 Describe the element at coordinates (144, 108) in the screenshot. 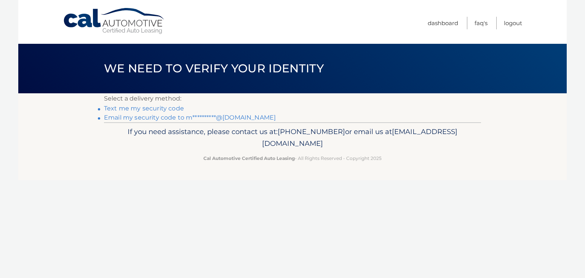

I see `a: Text me my security code` at that location.